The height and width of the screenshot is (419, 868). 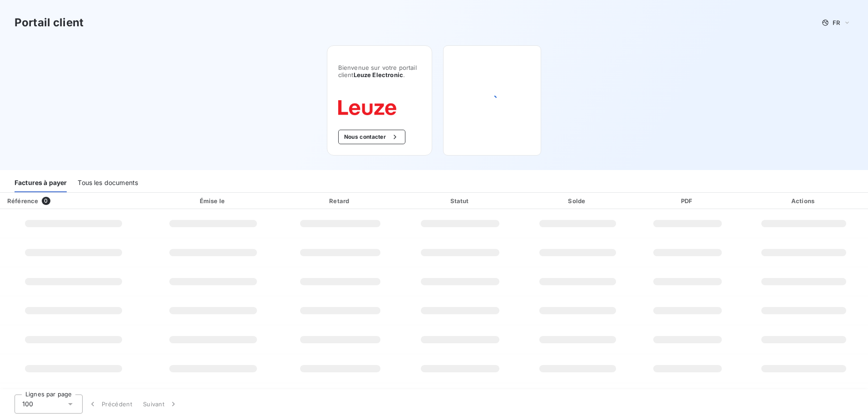 What do you see at coordinates (108, 183) in the screenshot?
I see `div: Tous les documents` at bounding box center [108, 183].